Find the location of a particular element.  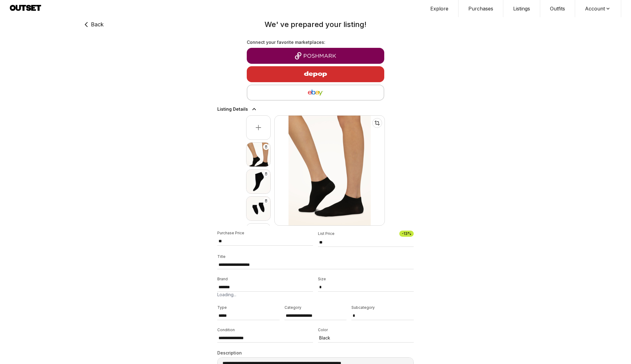

p: Size is located at coordinates (366, 279).